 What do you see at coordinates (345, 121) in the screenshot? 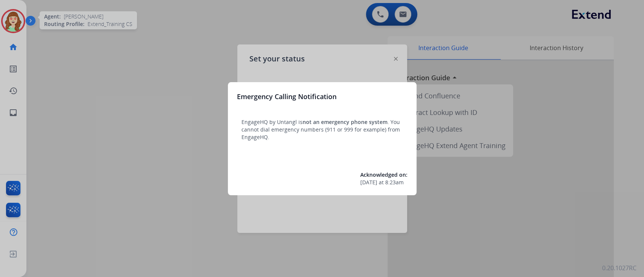
I see `span: not an emergency phone system` at bounding box center [345, 121].